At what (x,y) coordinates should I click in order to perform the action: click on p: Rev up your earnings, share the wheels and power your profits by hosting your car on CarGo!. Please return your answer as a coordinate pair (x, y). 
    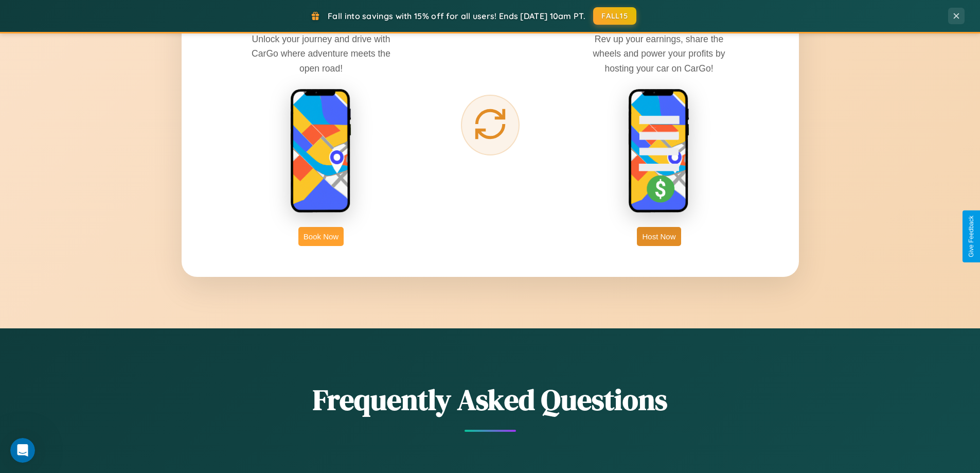
    Looking at the image, I should click on (659, 53).